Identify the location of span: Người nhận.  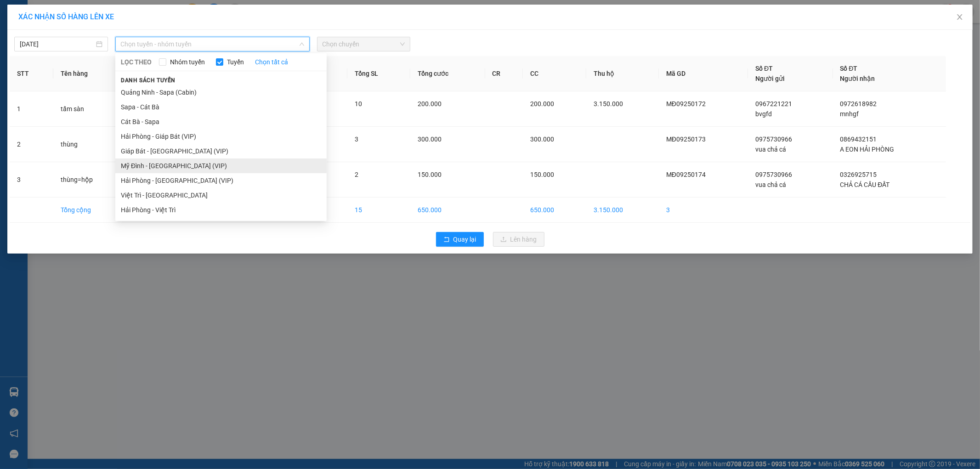
(858, 78).